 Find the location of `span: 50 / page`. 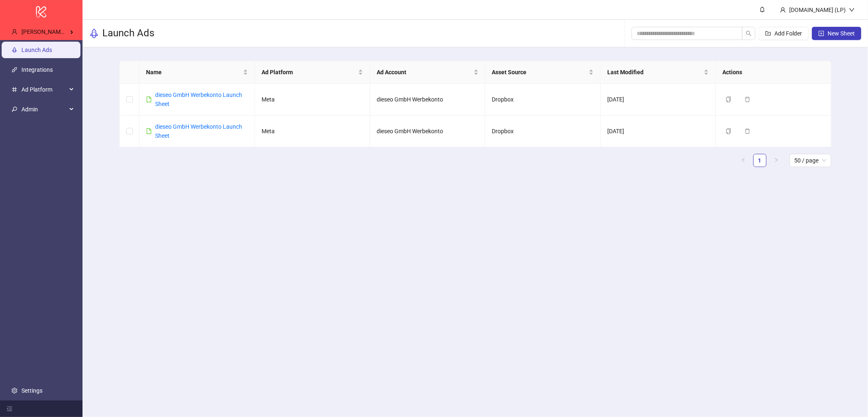

span: 50 / page is located at coordinates (810, 161).